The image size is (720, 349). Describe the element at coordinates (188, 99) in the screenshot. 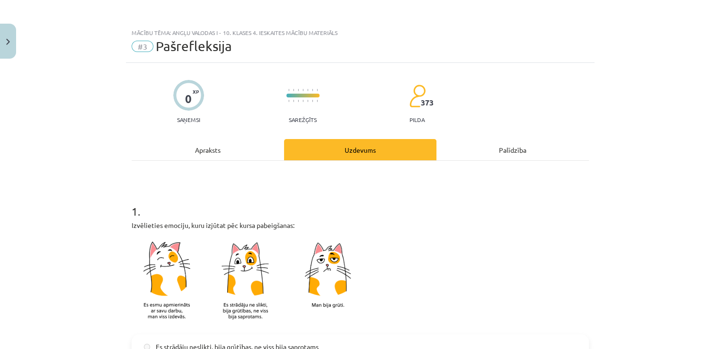

I see `div: 0` at that location.